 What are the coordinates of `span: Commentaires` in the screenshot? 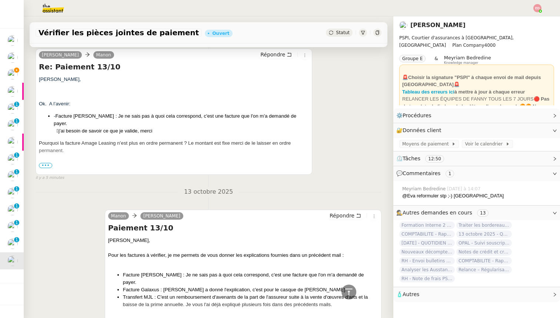 It's located at (422, 173).